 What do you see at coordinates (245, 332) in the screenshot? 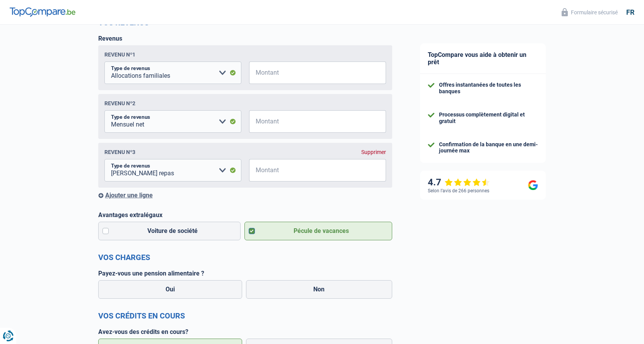
I see `label: Avez-vous des crédits en cours?` at bounding box center [245, 332].